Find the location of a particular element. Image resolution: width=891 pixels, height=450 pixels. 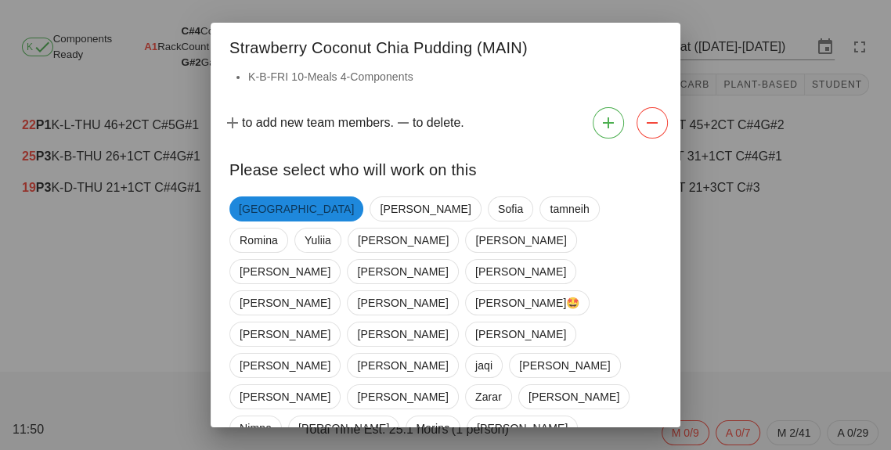

div: to add new team members. to delete. is located at coordinates (446, 123).